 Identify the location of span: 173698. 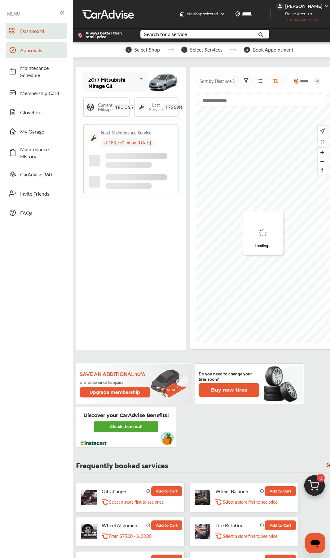
(174, 107).